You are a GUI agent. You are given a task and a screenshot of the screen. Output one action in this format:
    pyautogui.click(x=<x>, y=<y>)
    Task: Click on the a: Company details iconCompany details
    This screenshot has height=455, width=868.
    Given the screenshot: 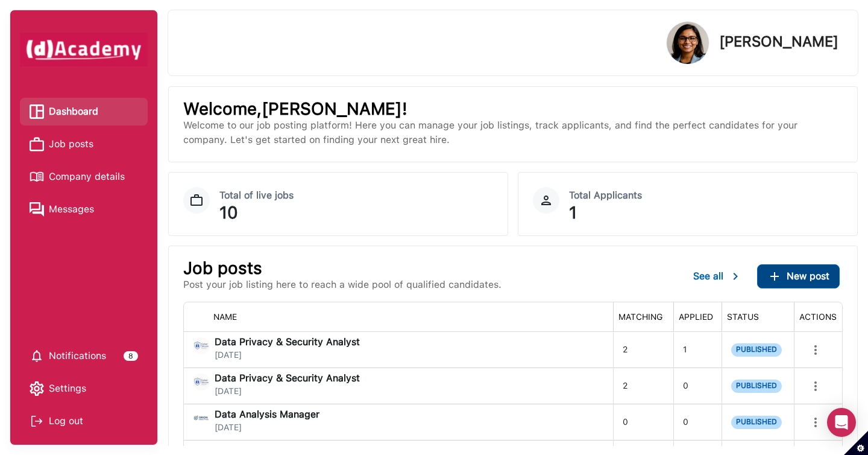 What is the action you would take?
    pyautogui.click(x=84, y=177)
    